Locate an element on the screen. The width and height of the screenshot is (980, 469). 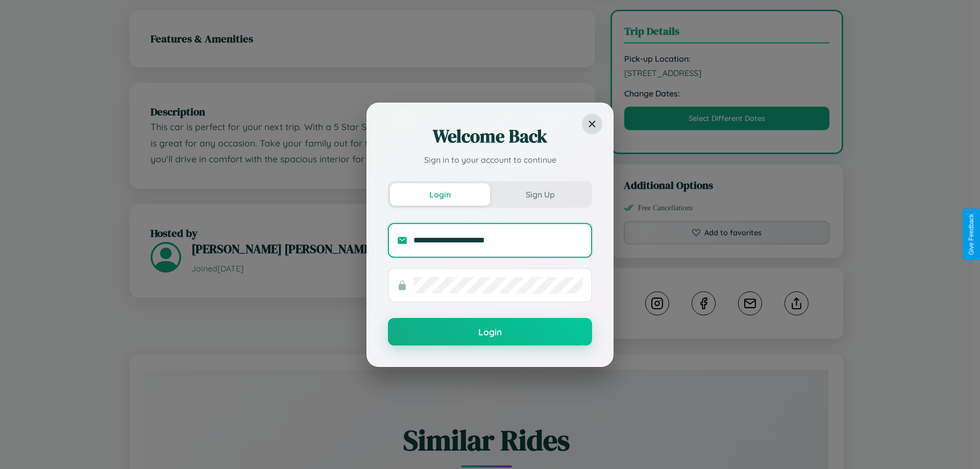
div: Give Feedback is located at coordinates (971, 234).